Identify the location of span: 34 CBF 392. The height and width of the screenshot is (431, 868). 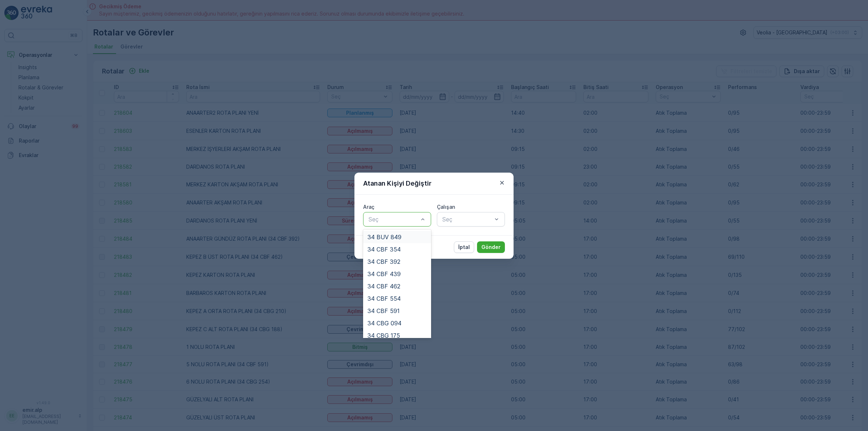
(383, 262).